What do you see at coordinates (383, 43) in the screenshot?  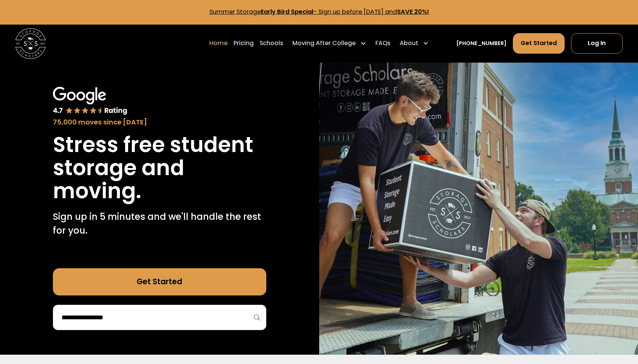 I see `a: FAQs` at bounding box center [383, 43].